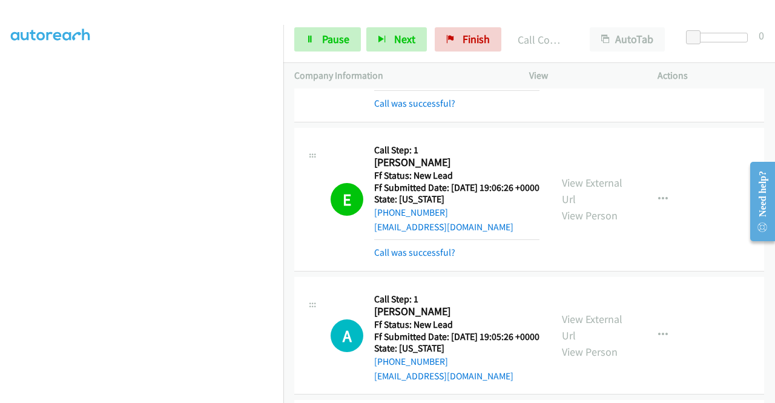  I want to click on div: Delay between calls (in seconds), so click(720, 38).